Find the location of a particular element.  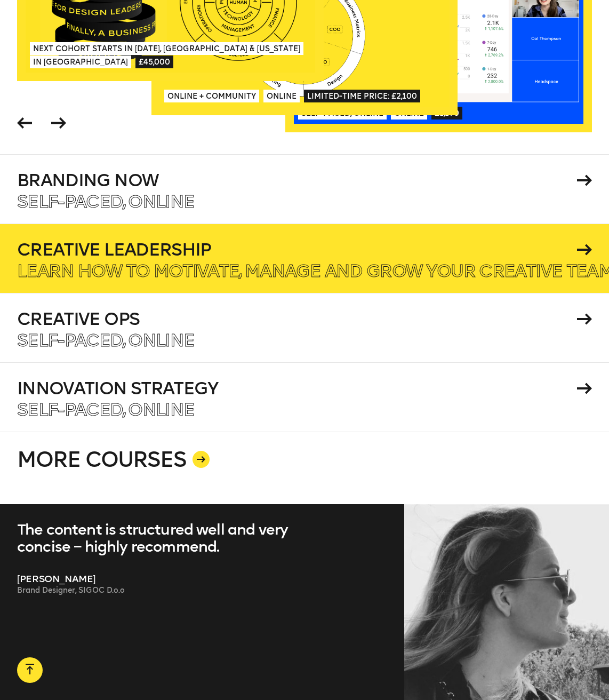

blockquote: The content is structured well and very concise – highly recommend. is located at coordinates (162, 538).